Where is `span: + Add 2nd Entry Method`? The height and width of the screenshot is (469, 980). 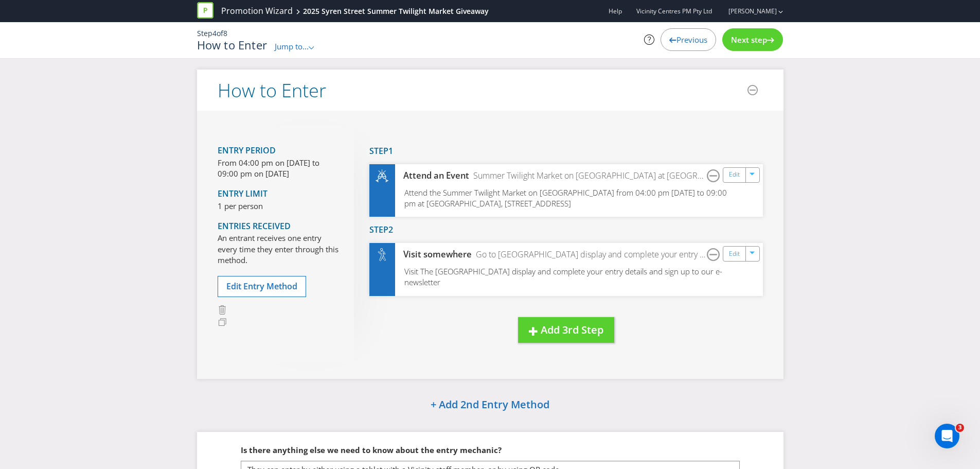
span: + Add 2nd Entry Method is located at coordinates (490, 404).